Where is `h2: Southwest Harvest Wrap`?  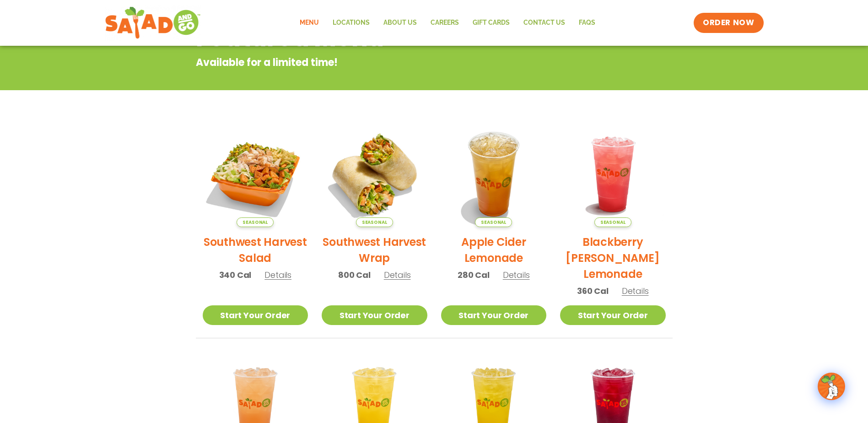
h2: Southwest Harvest Wrap is located at coordinates (374, 250).